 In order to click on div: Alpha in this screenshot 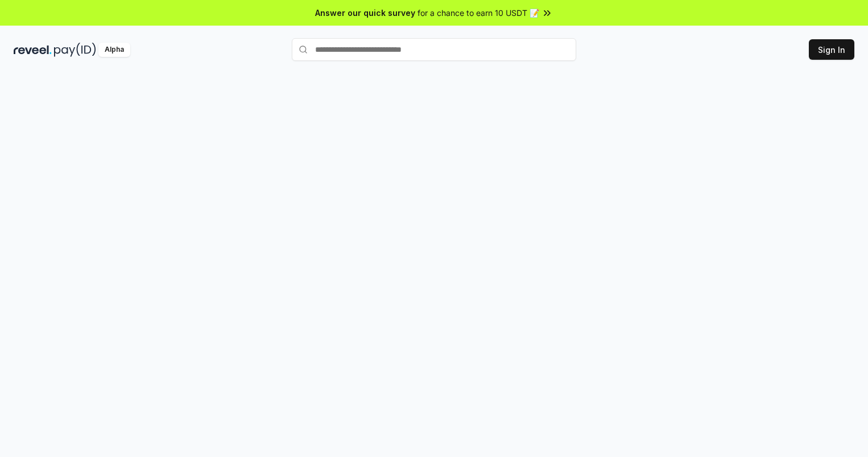, I will do `click(114, 49)`.